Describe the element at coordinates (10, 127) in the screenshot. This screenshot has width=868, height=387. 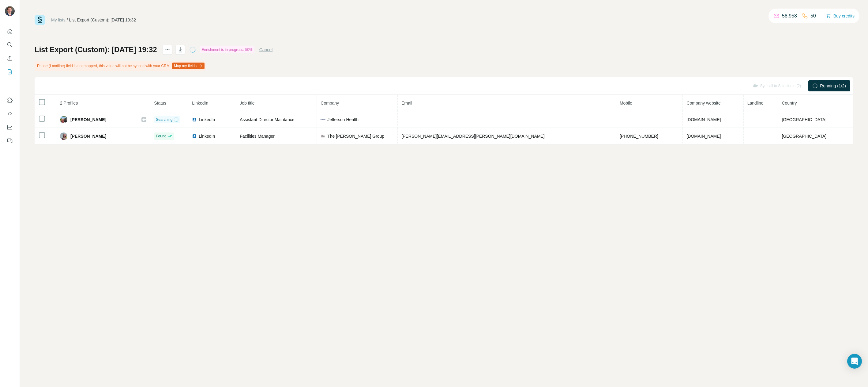
I see `button: Dashboard` at that location.